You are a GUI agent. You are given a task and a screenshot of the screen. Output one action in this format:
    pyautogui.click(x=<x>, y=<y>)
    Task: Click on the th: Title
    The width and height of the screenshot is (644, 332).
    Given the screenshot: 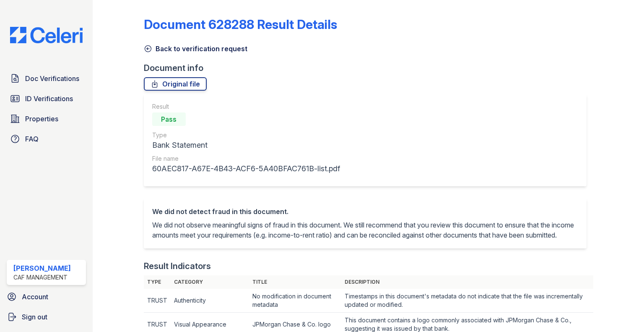 What is the action you would take?
    pyautogui.click(x=295, y=282)
    